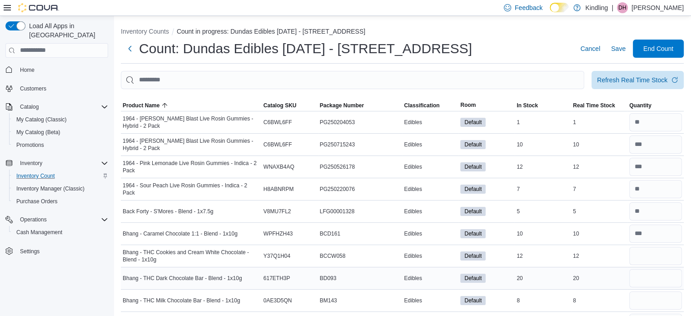 Image resolution: width=691 pixels, height=316 pixels. Describe the element at coordinates (527, 105) in the screenshot. I see `span: In Stock` at that location.